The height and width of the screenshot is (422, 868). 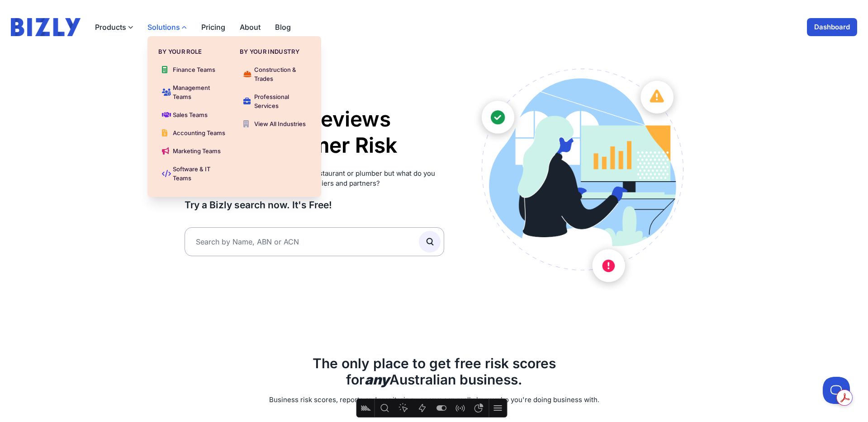 What do you see at coordinates (193, 174) in the screenshot?
I see `a: Software & IT Teams` at bounding box center [193, 174].